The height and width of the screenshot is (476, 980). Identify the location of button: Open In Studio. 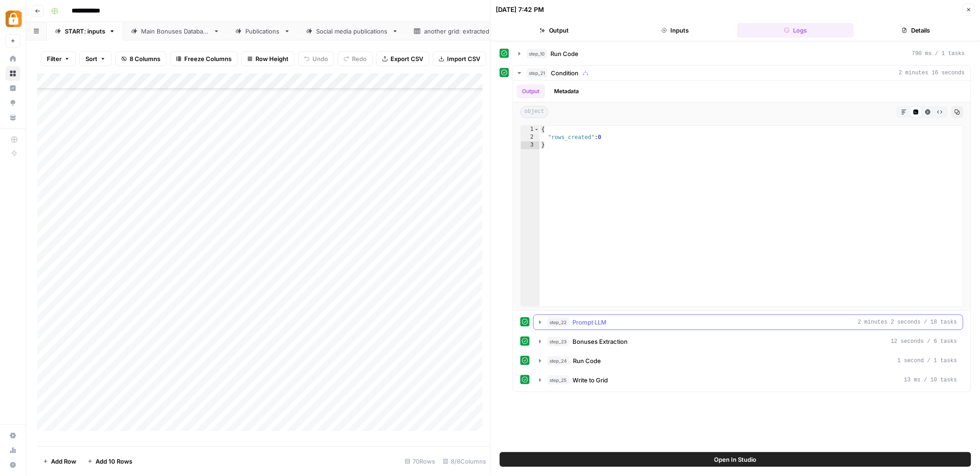
(736, 460).